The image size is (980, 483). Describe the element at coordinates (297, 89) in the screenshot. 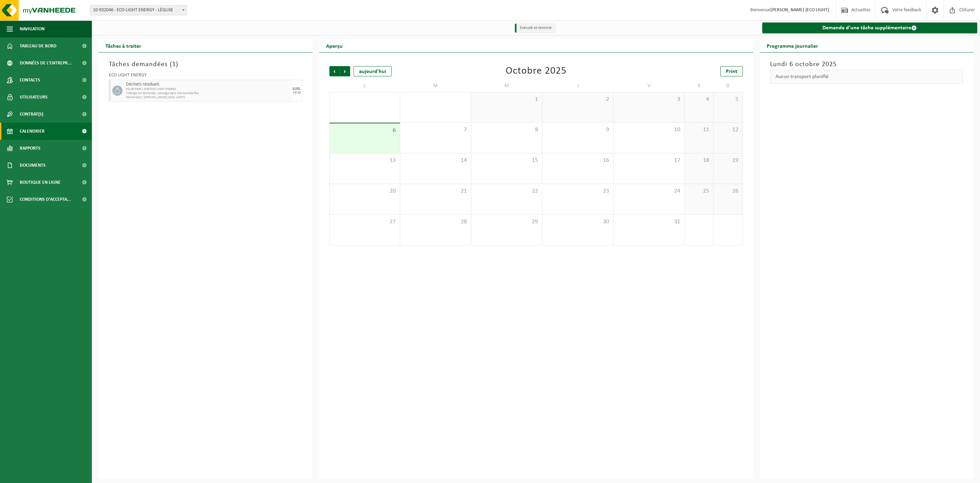

I see `div: LUN.` at that location.